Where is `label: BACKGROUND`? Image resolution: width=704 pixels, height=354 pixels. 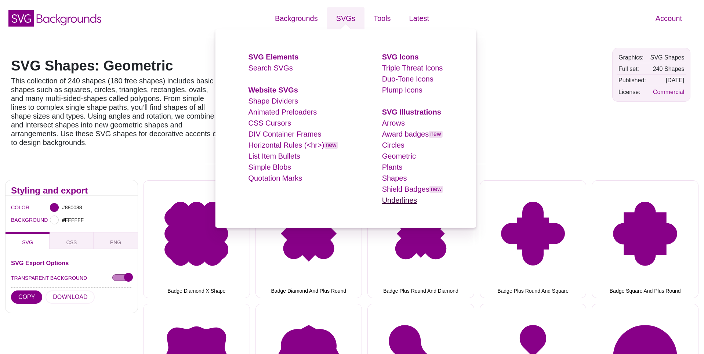
label: BACKGROUND is located at coordinates (15, 220).